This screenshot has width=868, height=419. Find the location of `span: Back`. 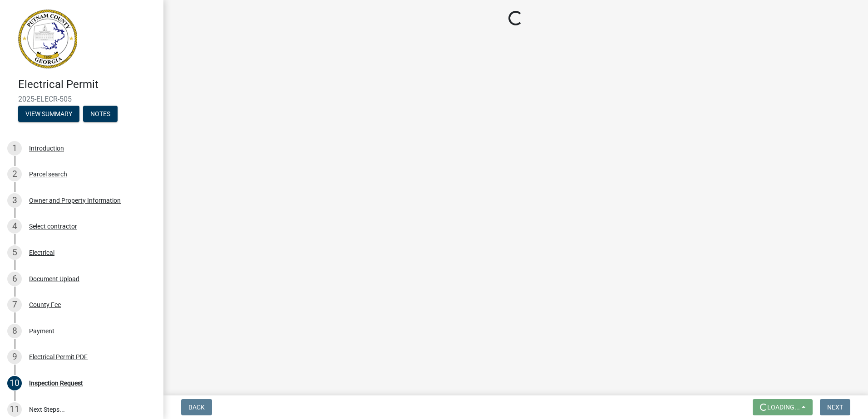

span: Back is located at coordinates (196, 407).